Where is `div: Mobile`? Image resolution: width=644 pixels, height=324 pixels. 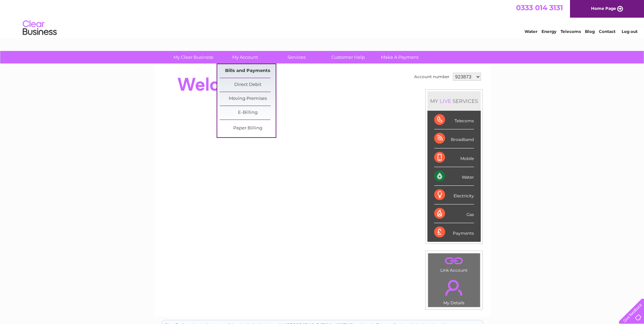 div: Mobile is located at coordinates (454, 157).